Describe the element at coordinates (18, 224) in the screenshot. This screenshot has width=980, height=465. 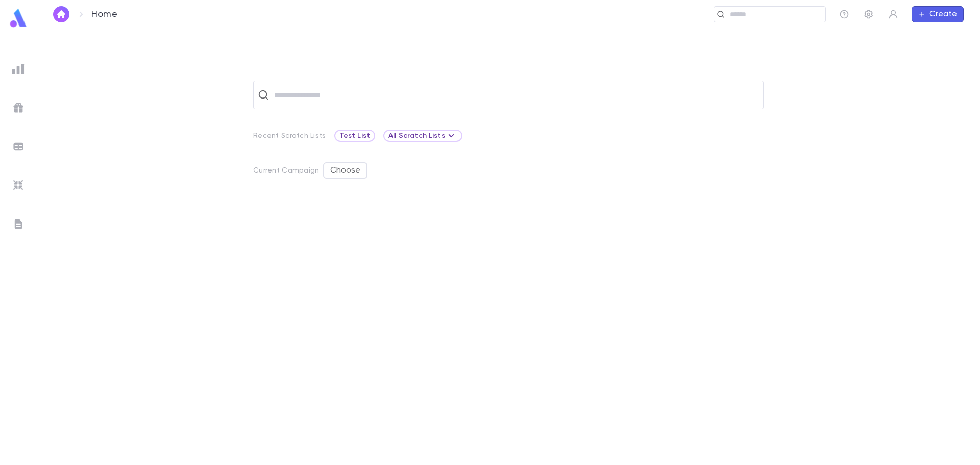
I see `img: letters_grey.7941b92b52307dd3b8a917253454ce1c.svg` at that location.